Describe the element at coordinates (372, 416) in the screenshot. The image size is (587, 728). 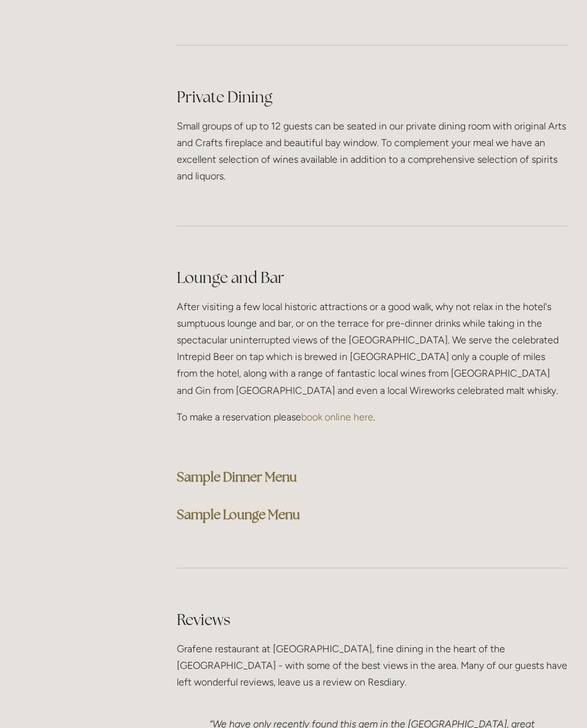
I see `p: To make a reservation please .` at that location.